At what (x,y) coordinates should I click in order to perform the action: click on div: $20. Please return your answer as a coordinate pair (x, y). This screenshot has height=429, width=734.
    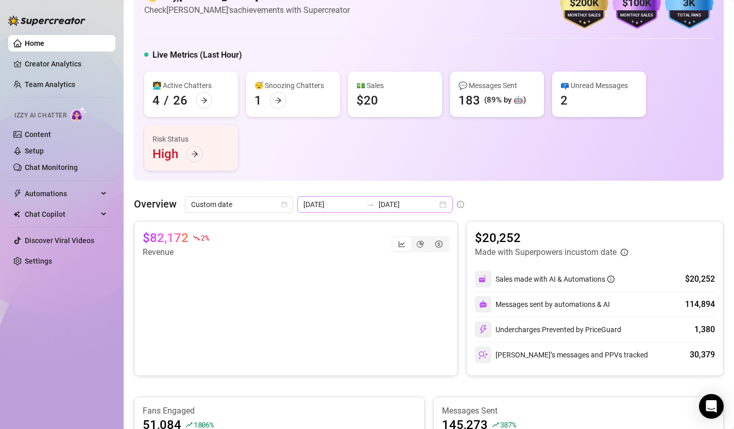
    Looking at the image, I should click on (367, 100).